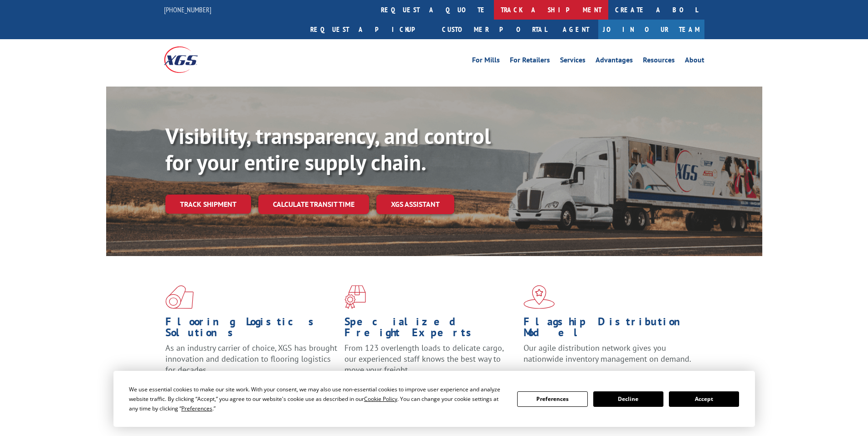 Image resolution: width=868 pixels, height=436 pixels. I want to click on img: xgs-icon-flagship-distribution-model-red, so click(539, 297).